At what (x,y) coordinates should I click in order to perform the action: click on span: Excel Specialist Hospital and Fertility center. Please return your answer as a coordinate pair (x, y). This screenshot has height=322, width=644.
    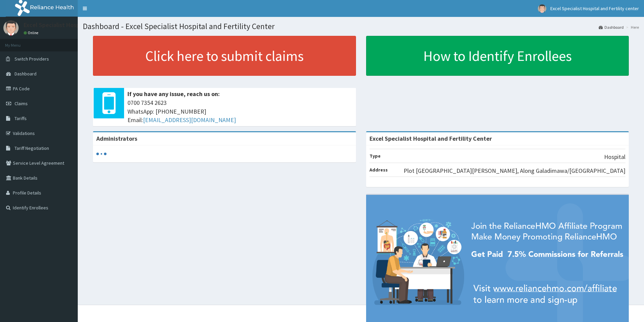
    Looking at the image, I should click on (595, 9).